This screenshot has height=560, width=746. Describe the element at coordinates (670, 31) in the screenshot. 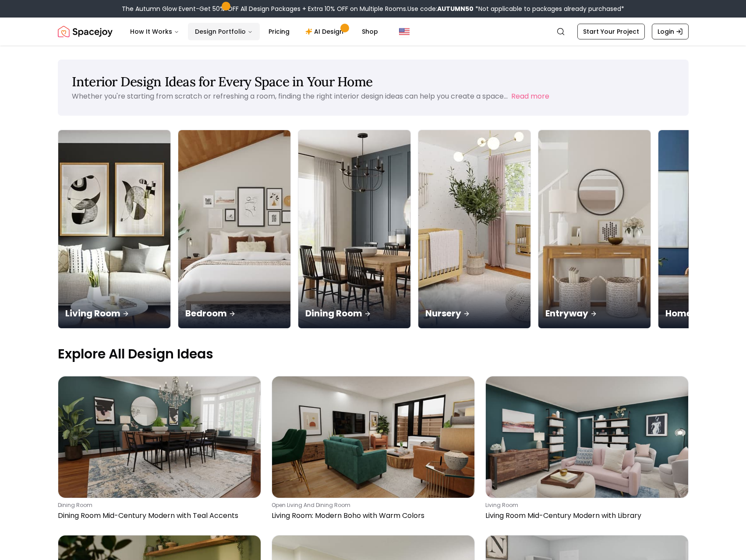

I see `a: Login` at that location.